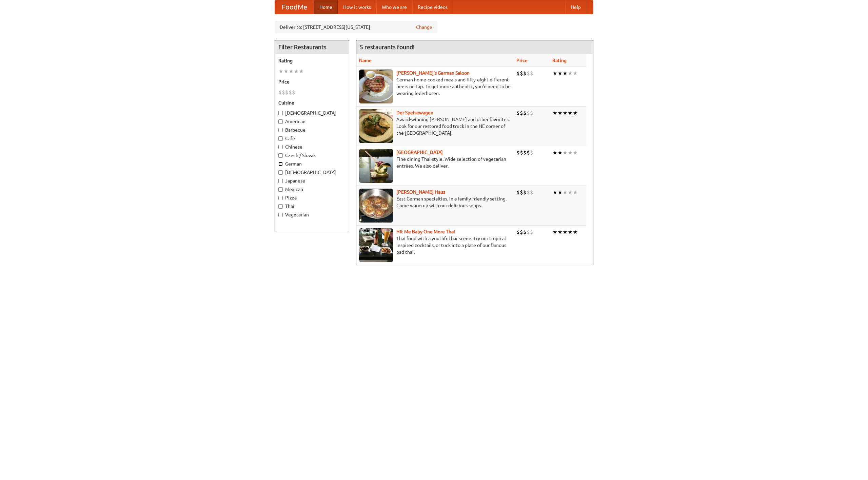  What do you see at coordinates (312, 206) in the screenshot?
I see `label: Thai` at bounding box center [312, 206].